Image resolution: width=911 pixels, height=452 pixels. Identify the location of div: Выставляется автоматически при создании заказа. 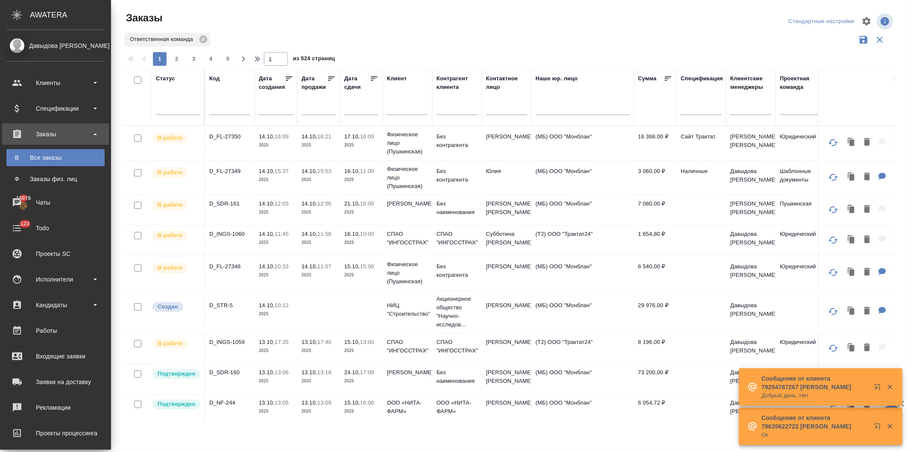
(176, 307).